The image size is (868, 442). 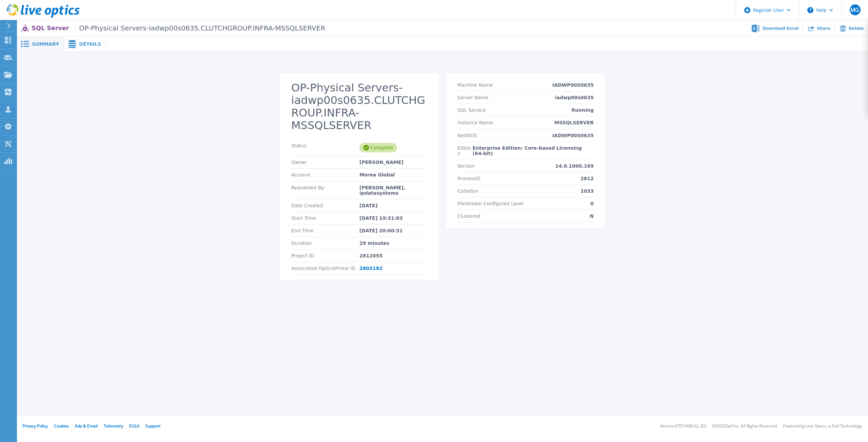 I want to click on div: 2812055, so click(x=393, y=256).